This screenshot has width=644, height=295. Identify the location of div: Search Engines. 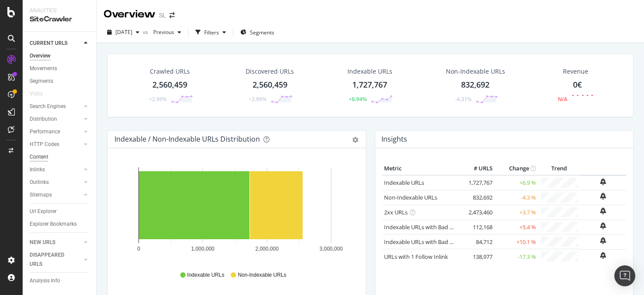
(47, 106).